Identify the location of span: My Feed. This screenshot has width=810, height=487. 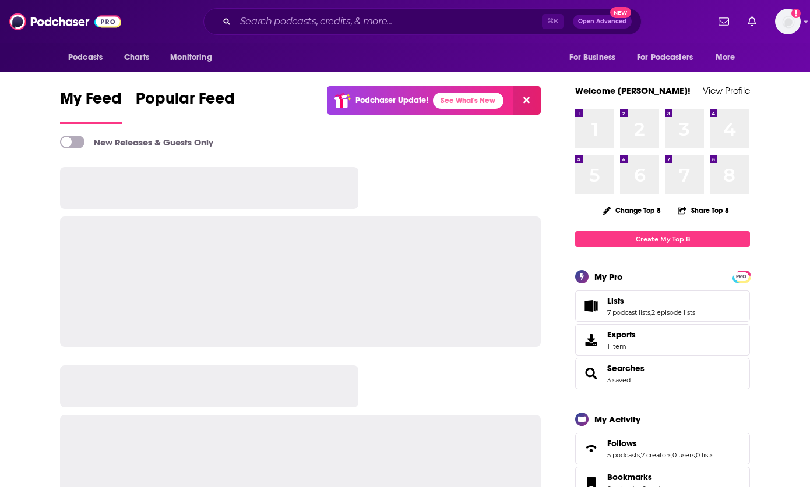
(91, 102).